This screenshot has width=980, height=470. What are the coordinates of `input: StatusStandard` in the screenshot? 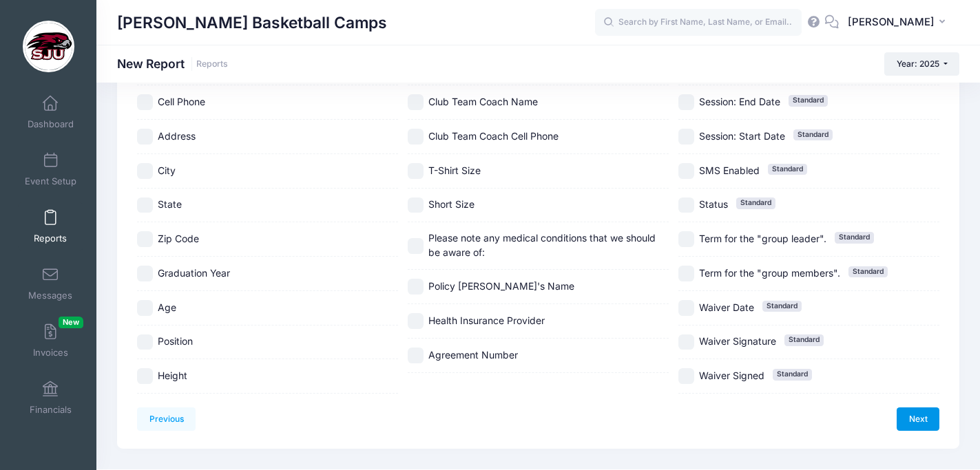 It's located at (686, 205).